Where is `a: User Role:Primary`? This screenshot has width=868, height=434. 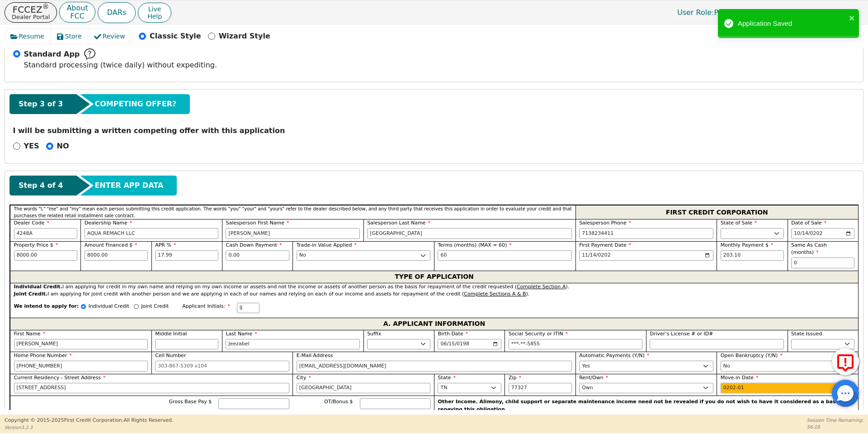 a: User Role:Primary is located at coordinates (710, 12).